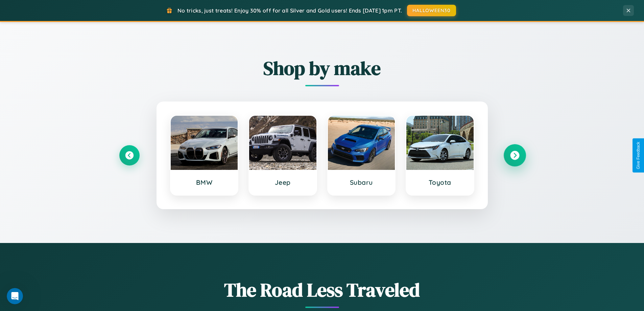 Image resolution: width=644 pixels, height=311 pixels. Describe the element at coordinates (322, 290) in the screenshot. I see `h1: The Road Less Traveled` at that location.